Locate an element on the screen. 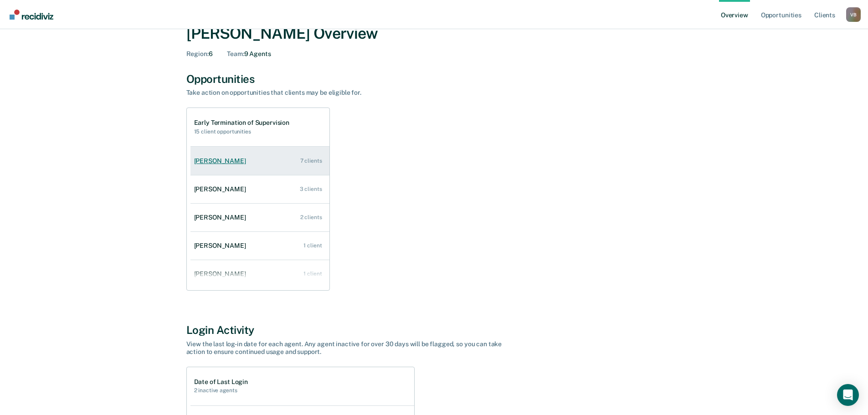  span: Team : is located at coordinates (235, 53).